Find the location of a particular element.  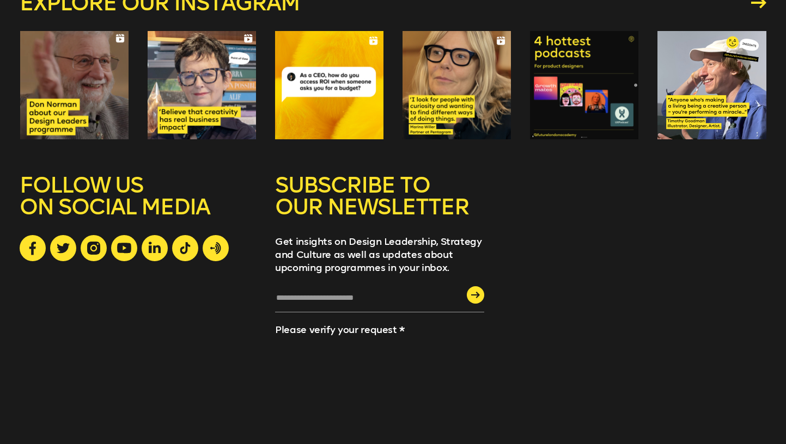

h5: FOLLOW US ON SOCIAL MEDIA is located at coordinates (137, 205).